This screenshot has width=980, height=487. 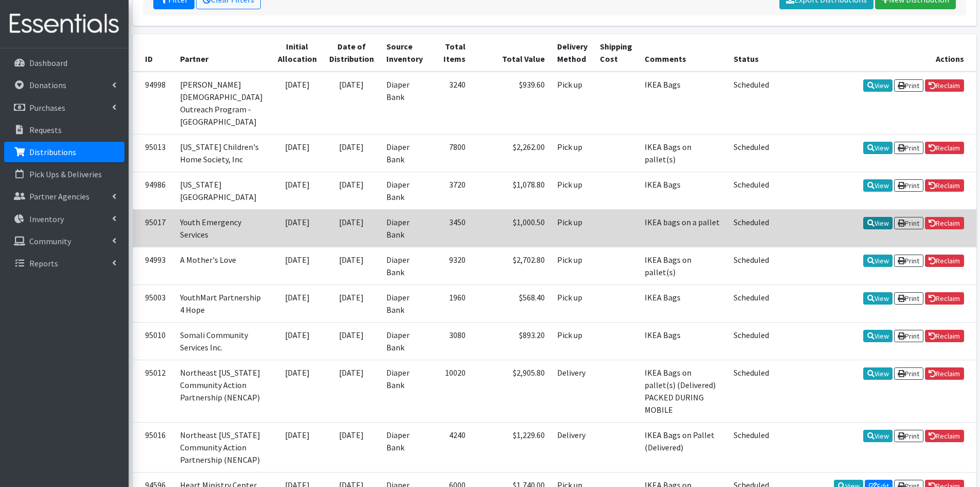 What do you see at coordinates (154, 303) in the screenshot?
I see `td: 95003` at bounding box center [154, 303].